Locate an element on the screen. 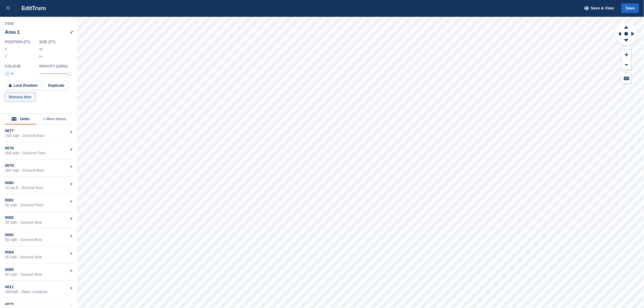 The width and height of the screenshot is (644, 308). div: 0078 is located at coordinates (38, 148).